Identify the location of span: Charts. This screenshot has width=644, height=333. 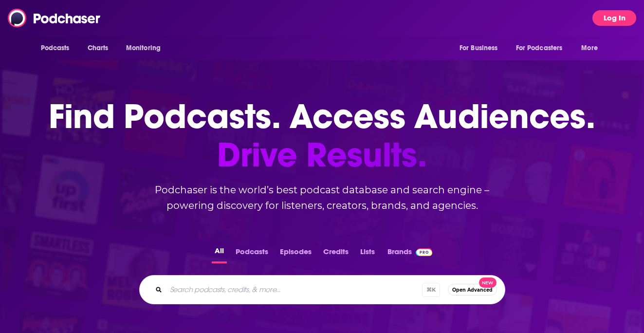
(98, 48).